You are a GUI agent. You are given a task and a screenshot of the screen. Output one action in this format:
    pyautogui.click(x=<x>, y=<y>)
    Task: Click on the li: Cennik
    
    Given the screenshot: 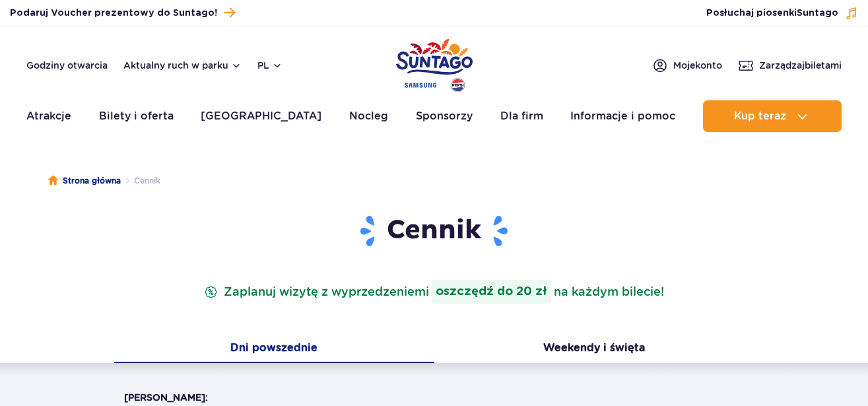 What is the action you would take?
    pyautogui.click(x=141, y=181)
    